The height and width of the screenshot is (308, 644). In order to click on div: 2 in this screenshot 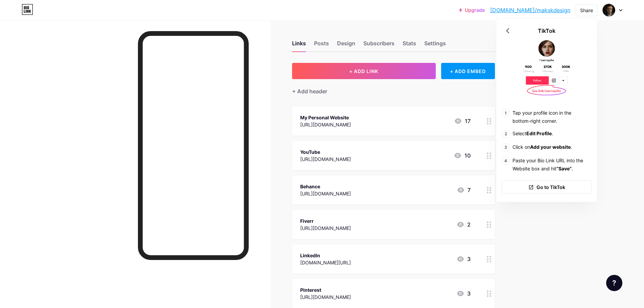, I will do `click(463, 225)`.